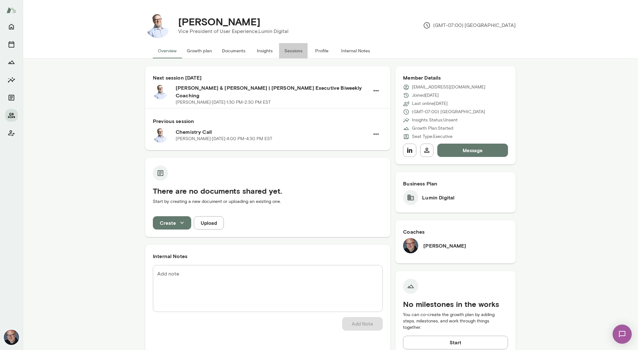  I want to click on img: Mento, so click(11, 10).